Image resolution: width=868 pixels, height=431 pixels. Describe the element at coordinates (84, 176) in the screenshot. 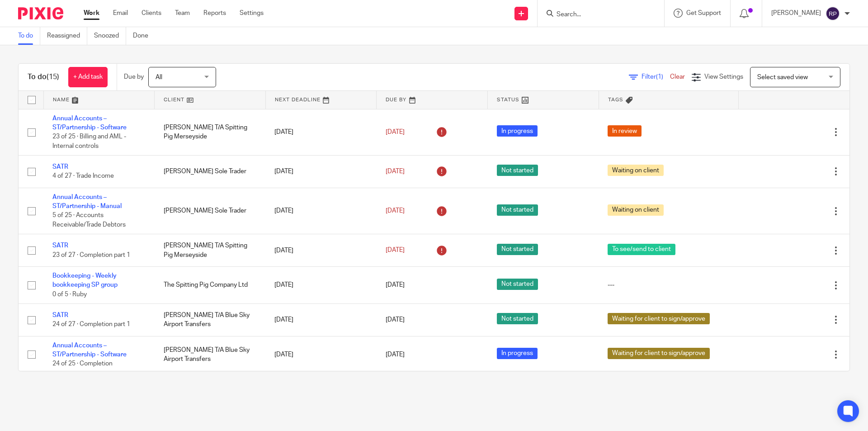

I see `span: 4 of 27 · Trade Income` at that location.